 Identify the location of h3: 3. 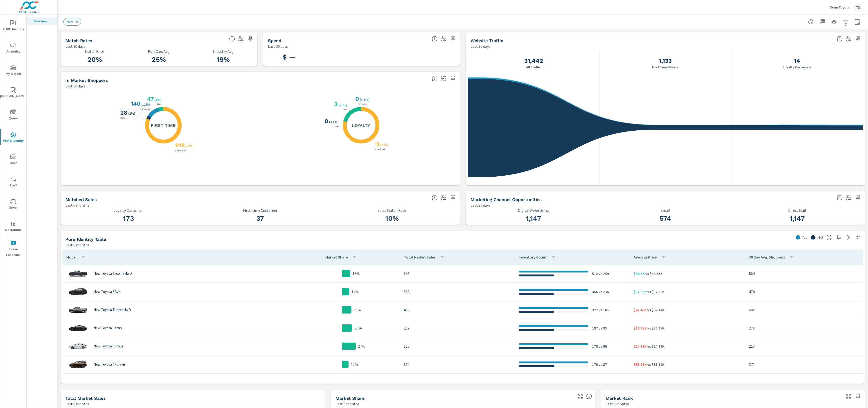
(336, 104).